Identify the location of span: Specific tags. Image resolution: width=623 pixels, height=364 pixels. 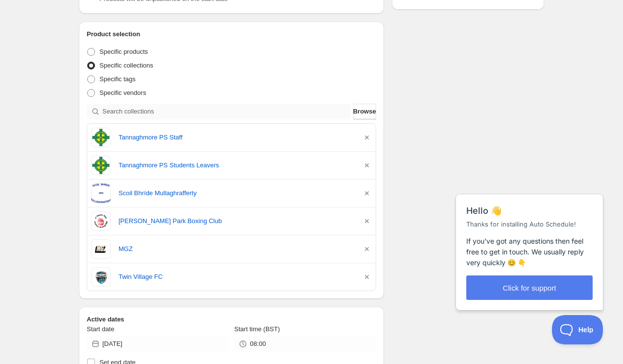
(117, 79).